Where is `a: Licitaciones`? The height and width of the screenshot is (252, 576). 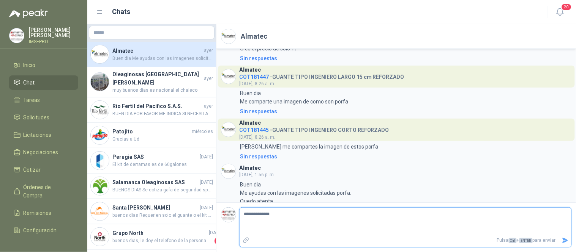
a: Licitaciones is located at coordinates (44, 135).